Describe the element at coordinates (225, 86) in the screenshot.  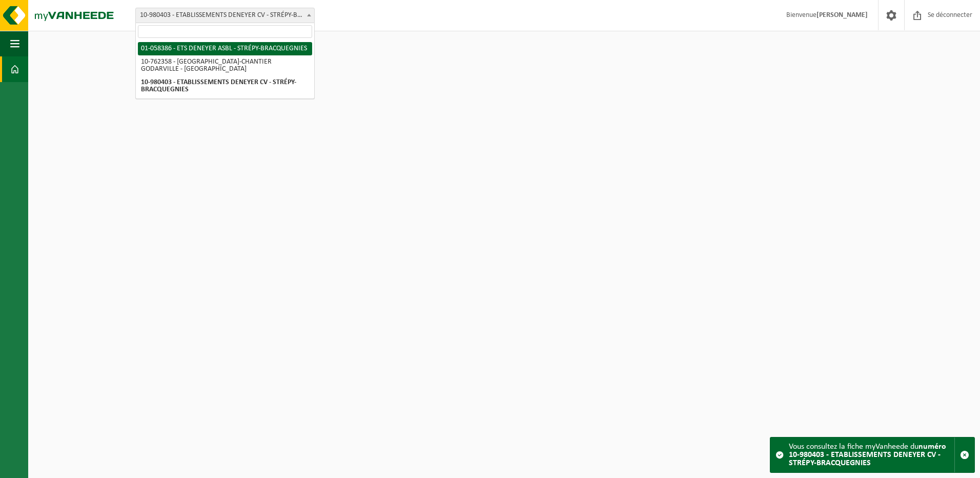
I see `li: 10-980403 - ETABLISSEMENTS DENEYER CV - STRÉPY-BRACQUEGNIES` at that location.